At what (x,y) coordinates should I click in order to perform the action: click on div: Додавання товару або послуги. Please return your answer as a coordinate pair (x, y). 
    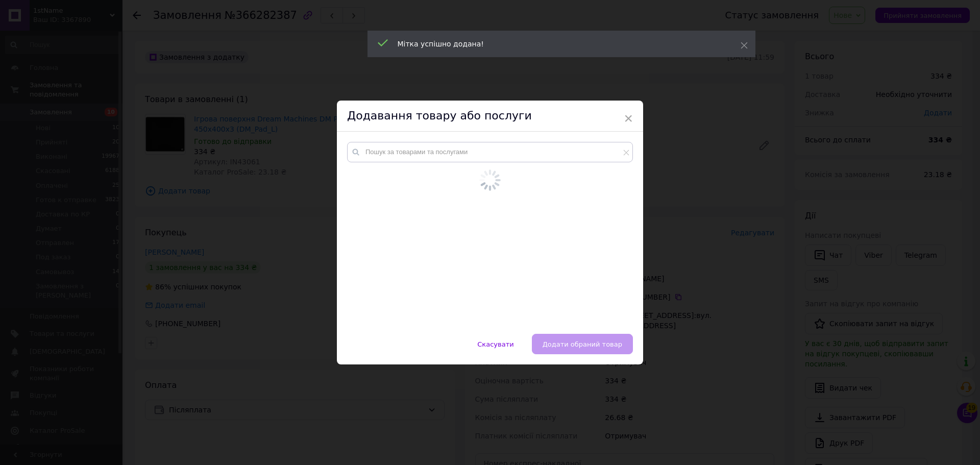
    Looking at the image, I should click on (490, 116).